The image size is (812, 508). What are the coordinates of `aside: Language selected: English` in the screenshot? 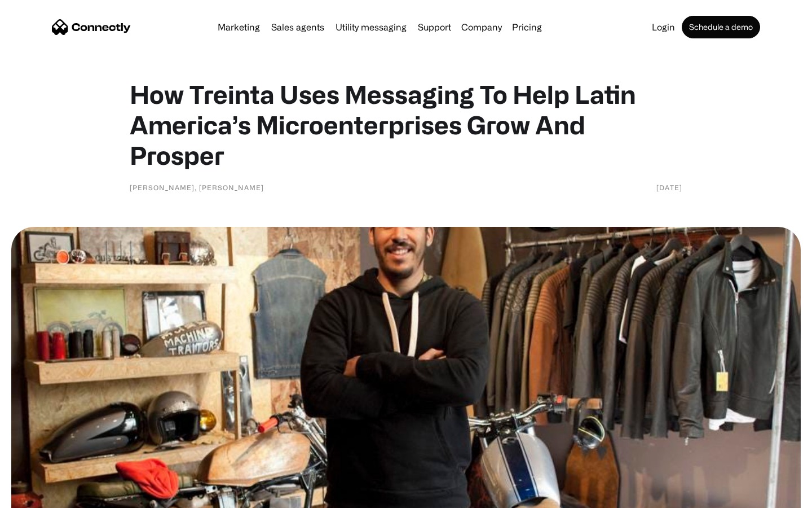 It's located at (40, 496).